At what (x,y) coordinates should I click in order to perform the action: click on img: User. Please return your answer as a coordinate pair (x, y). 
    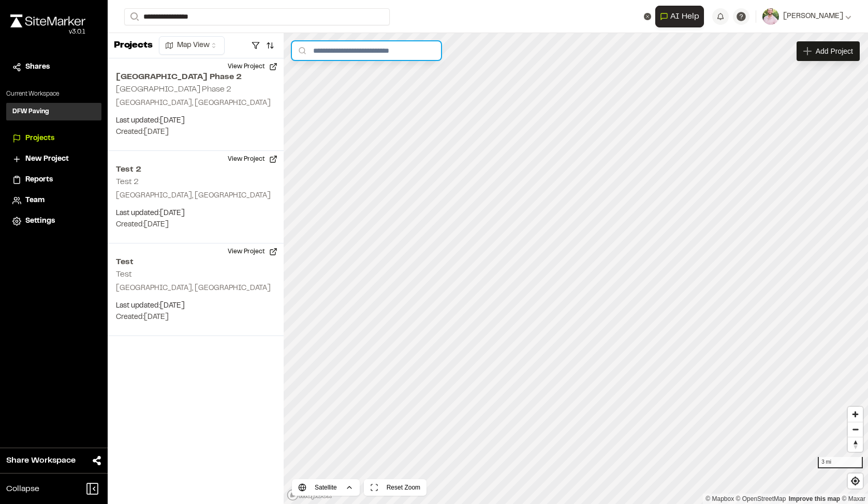
    Looking at the image, I should click on (770, 17).